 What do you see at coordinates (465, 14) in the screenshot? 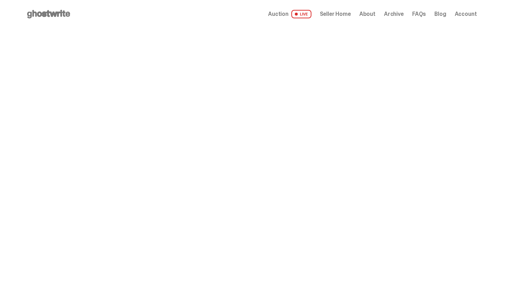
I see `a: Account` at bounding box center [465, 14].